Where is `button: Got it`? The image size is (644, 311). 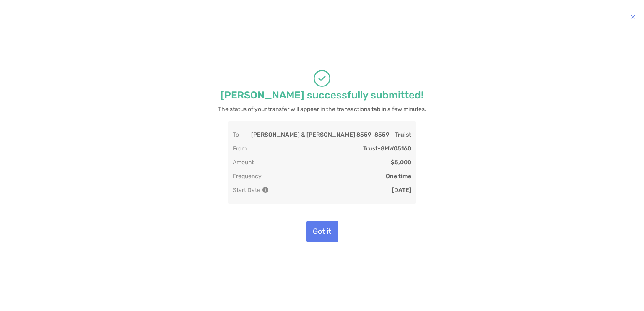 button: Got it is located at coordinates (322, 231).